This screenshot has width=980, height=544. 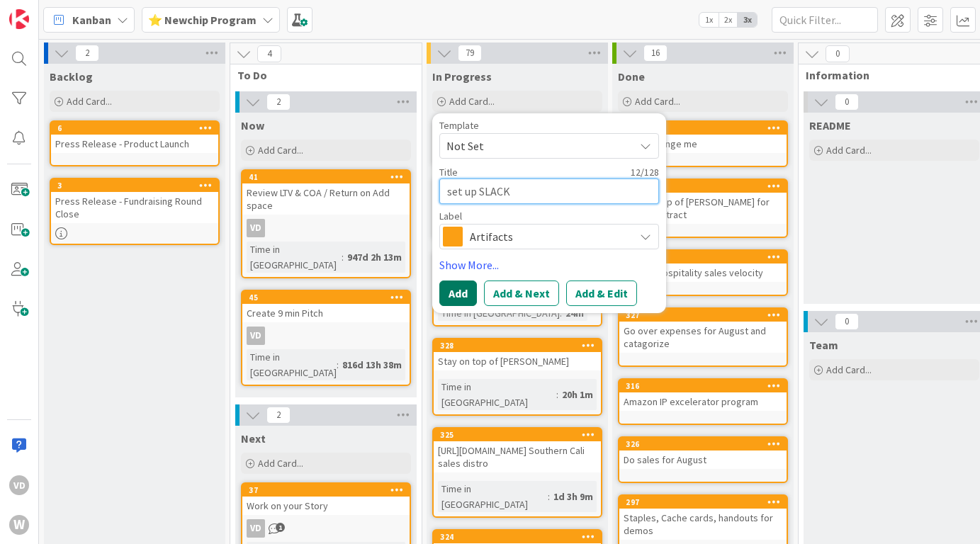 I want to click on div: 3Press Release - Fundraising Round Close, so click(x=135, y=201).